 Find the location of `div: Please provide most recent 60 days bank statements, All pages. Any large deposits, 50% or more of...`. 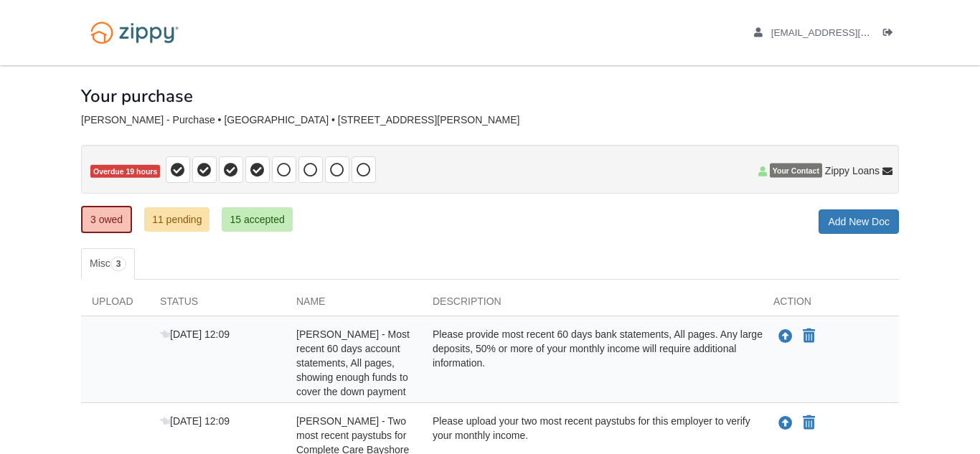

div: Please provide most recent 60 days bank statements, All pages. Any large deposits, 50% or more of... is located at coordinates (592, 363).